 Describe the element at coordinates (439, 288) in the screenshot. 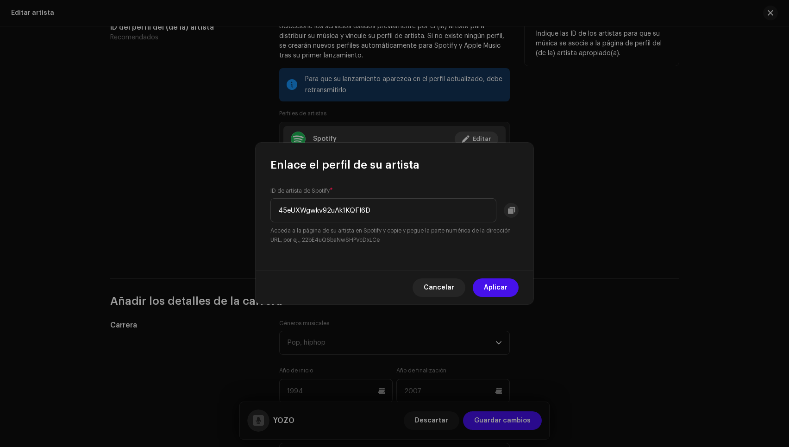

I see `span: Cancelar` at that location.